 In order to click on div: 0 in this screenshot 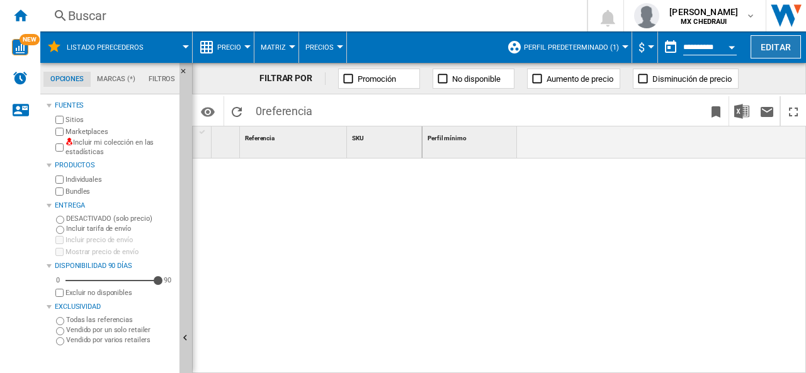, I will do `click(58, 280)`.